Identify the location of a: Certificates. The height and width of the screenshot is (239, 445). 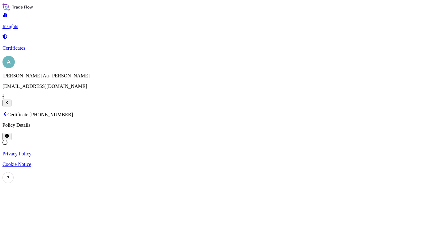
(222, 43).